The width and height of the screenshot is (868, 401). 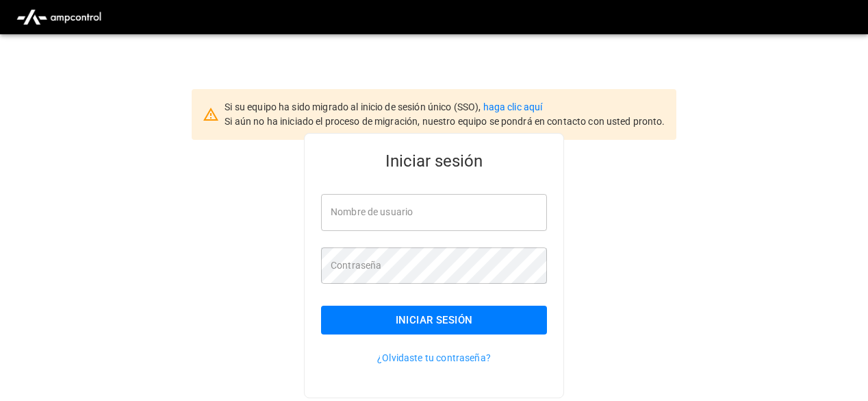 What do you see at coordinates (434, 320) in the screenshot?
I see `button: Iniciar sesión` at bounding box center [434, 320].